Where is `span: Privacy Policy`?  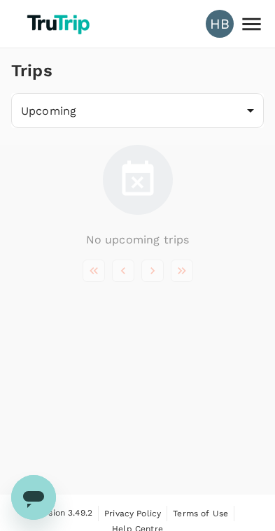 span: Privacy Policy is located at coordinates (132, 514).